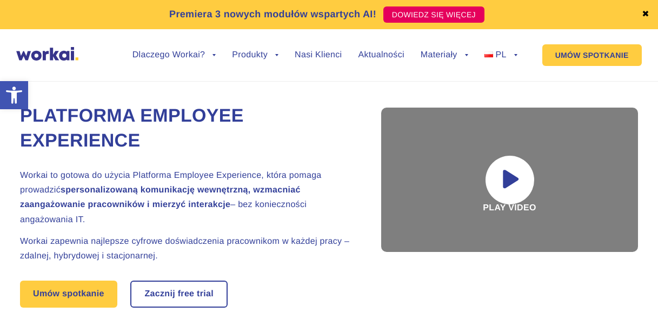  What do you see at coordinates (510, 180) in the screenshot?
I see `div: Play video` at bounding box center [510, 180].